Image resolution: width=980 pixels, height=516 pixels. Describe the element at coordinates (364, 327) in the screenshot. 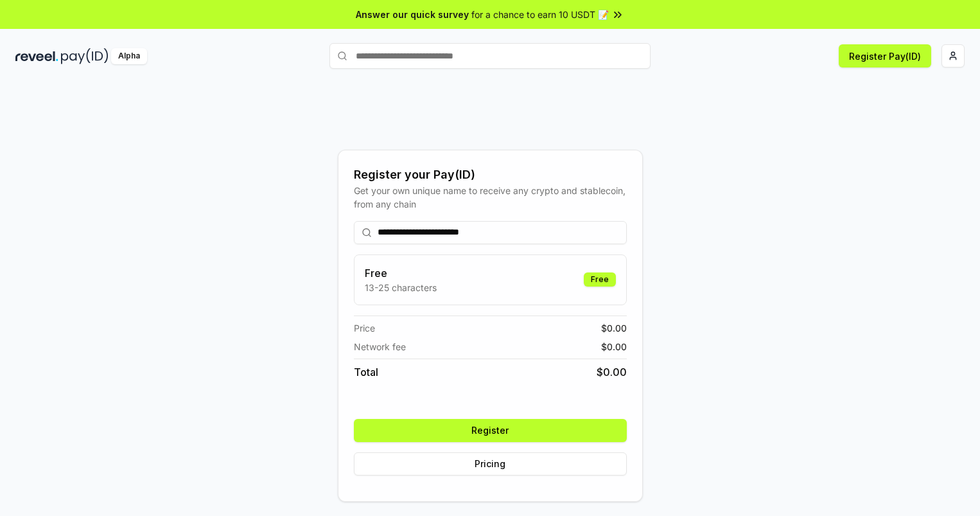

I see `span: Price` at that location.